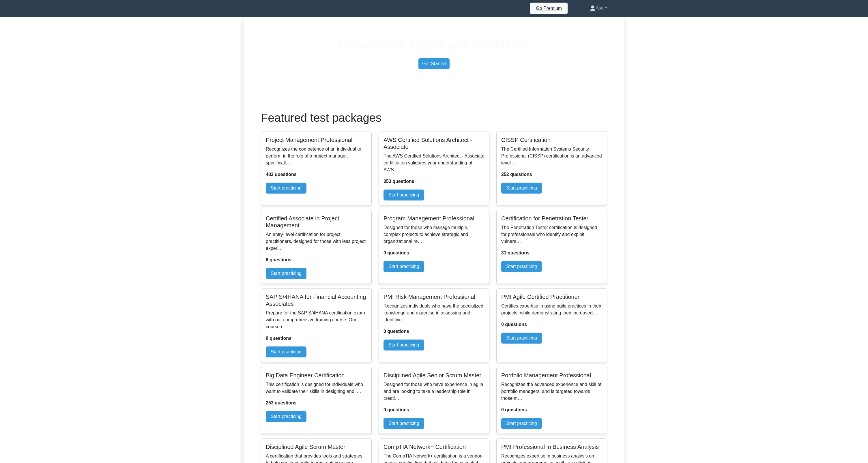 The width and height of the screenshot is (868, 463). Describe the element at coordinates (434, 44) in the screenshot. I see `h1: Prepare Your Exams with Confidence` at that location.